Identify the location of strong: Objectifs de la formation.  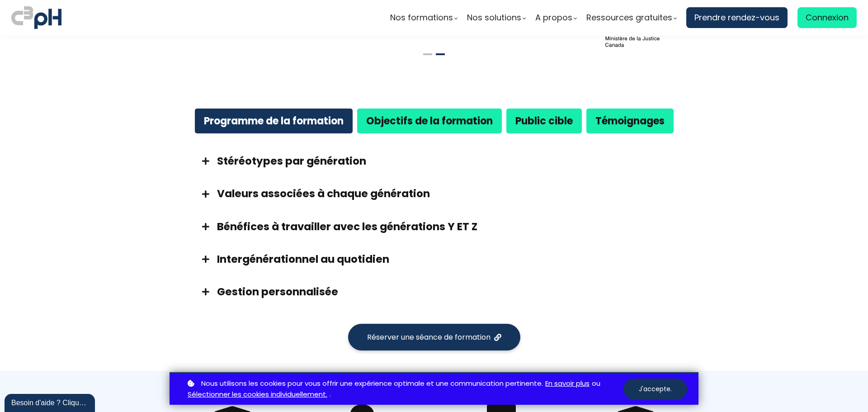
(429, 121).